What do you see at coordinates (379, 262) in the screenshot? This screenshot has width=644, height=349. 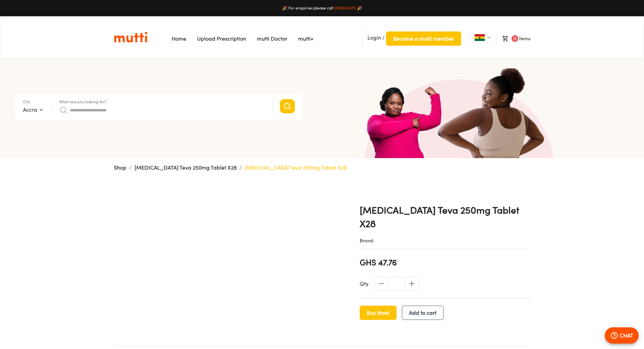 I see `span: GHS 47.76` at bounding box center [379, 262].